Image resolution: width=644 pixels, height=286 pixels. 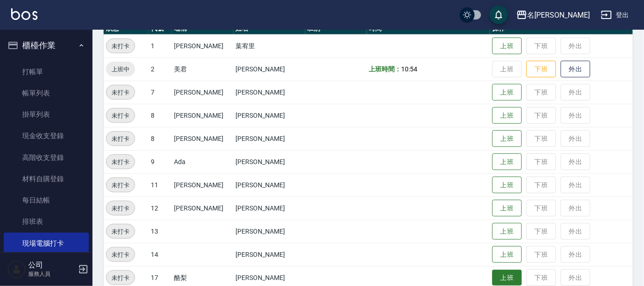 I want to click on a: 現金收支登錄, so click(x=46, y=135).